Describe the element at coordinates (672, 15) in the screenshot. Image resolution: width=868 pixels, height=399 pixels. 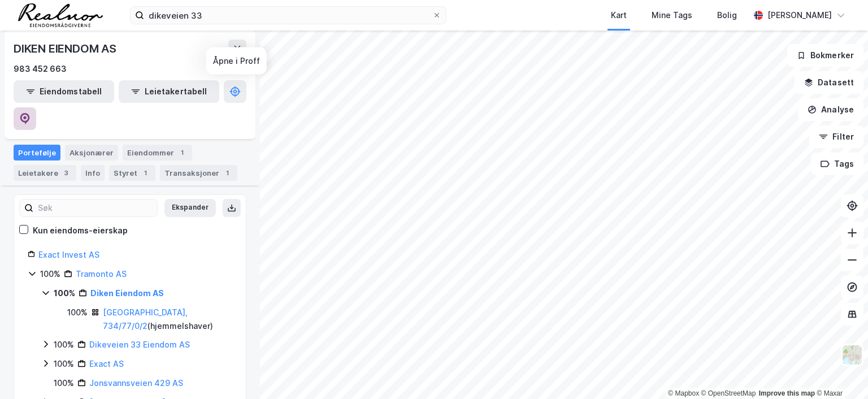
I see `div: Mine Tags` at that location.